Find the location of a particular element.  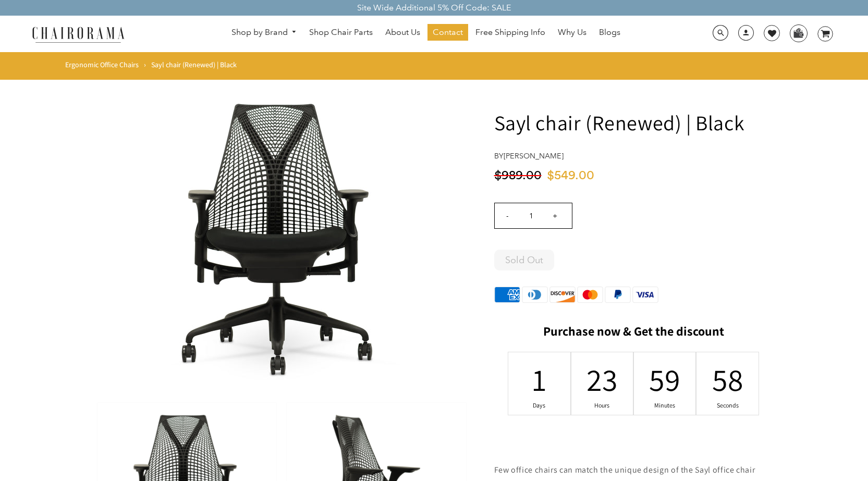

a: Sayl chair (Renewed) | Black - chairorama is located at coordinates (281, 239).